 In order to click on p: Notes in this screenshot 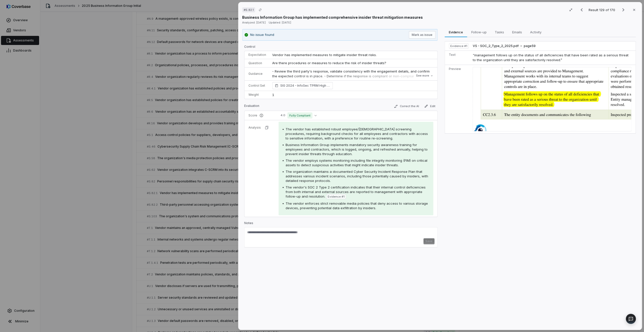, I will do `click(341, 224)`.